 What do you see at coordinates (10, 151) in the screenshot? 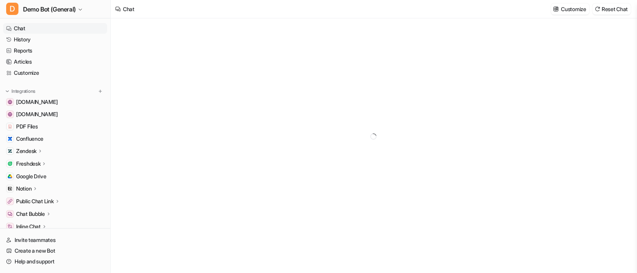
I see `img: Zendesk` at bounding box center [10, 151].